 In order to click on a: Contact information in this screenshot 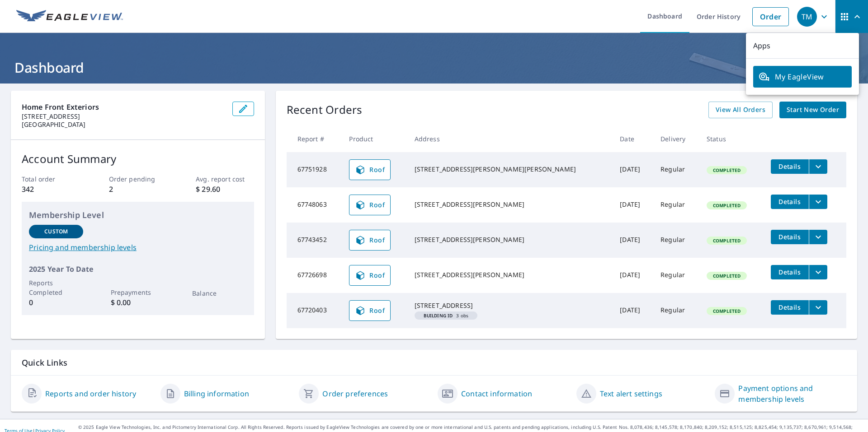, I will do `click(496, 394)`.